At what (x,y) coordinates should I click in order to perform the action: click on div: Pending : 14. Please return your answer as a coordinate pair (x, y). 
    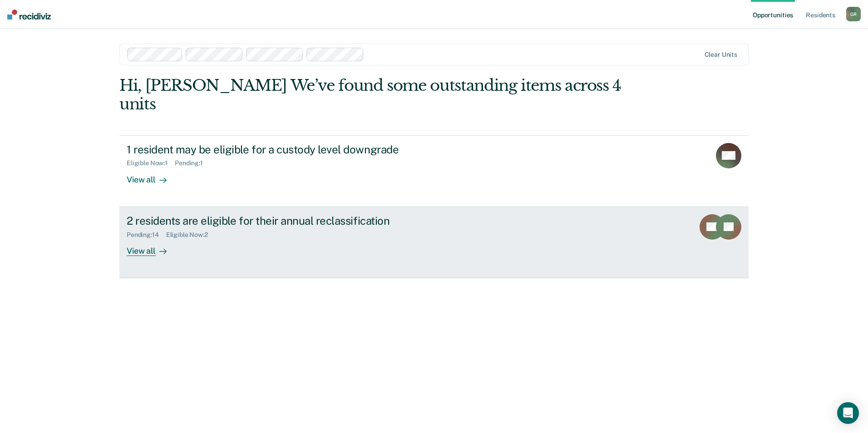
    Looking at the image, I should click on (146, 235).